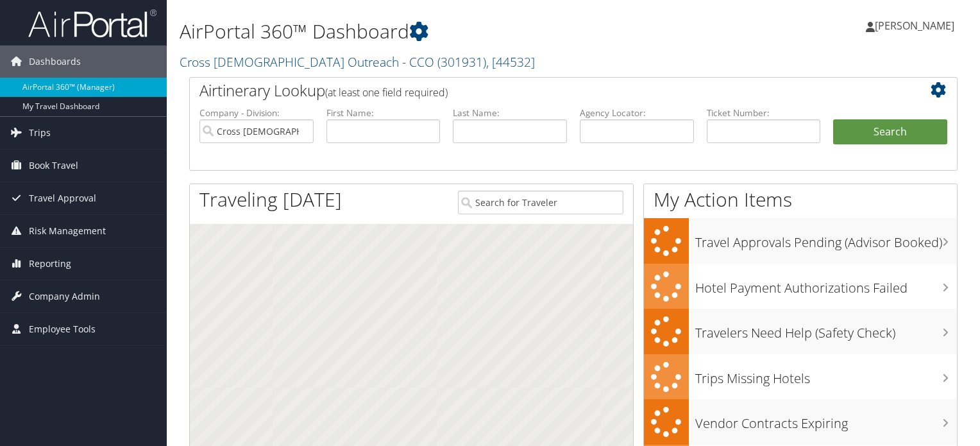 Image resolution: width=980 pixels, height=446 pixels. What do you see at coordinates (826, 375) in the screenshot?
I see `h3: Trips Missing Hotels` at bounding box center [826, 375].